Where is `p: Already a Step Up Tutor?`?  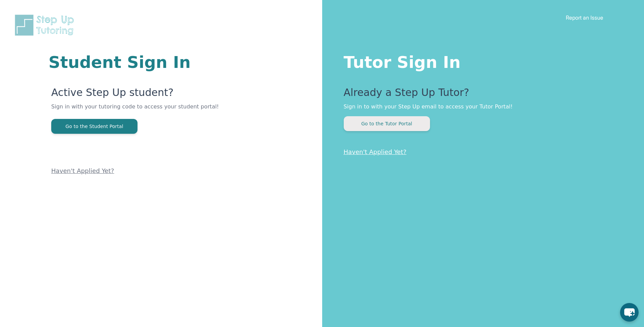
p: Already a Step Up Tutor? is located at coordinates (481, 95).